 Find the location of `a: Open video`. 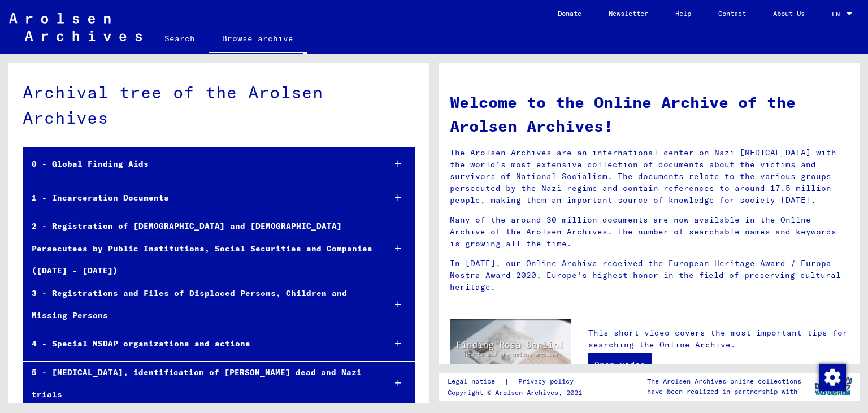

a: Open video is located at coordinates (620, 365).